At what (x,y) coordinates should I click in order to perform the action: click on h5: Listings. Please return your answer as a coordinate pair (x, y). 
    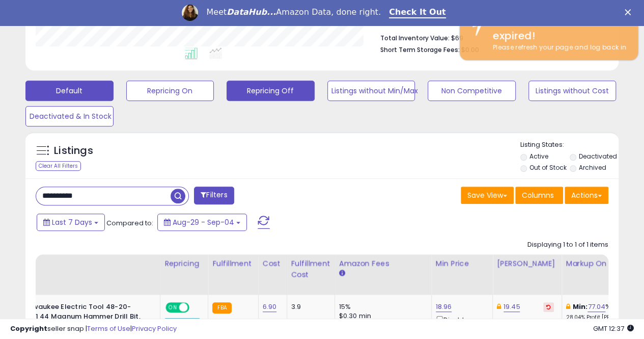
    Looking at the image, I should click on (73, 151).